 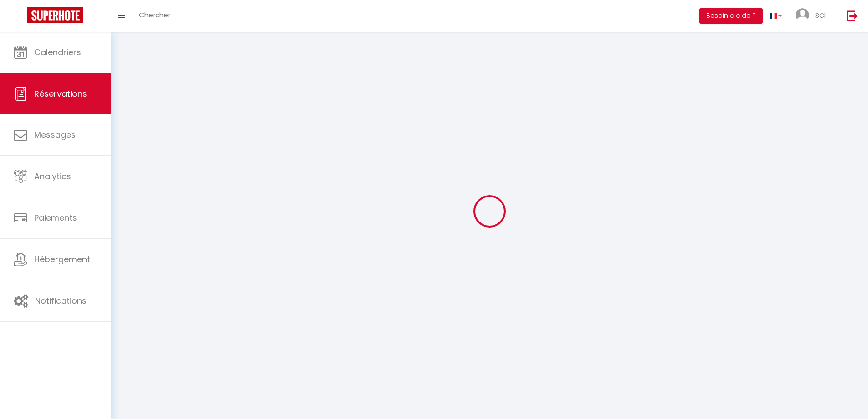 I want to click on span: sci, so click(x=820, y=14).